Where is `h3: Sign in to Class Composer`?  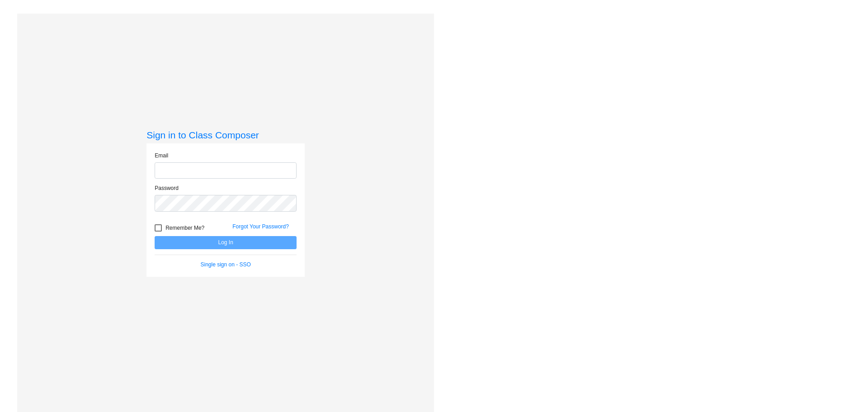
h3: Sign in to Class Composer is located at coordinates (226, 134).